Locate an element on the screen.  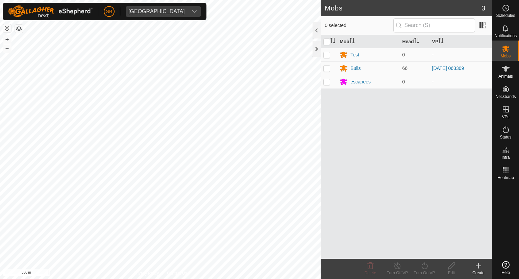
span: Status is located at coordinates (505, 137).